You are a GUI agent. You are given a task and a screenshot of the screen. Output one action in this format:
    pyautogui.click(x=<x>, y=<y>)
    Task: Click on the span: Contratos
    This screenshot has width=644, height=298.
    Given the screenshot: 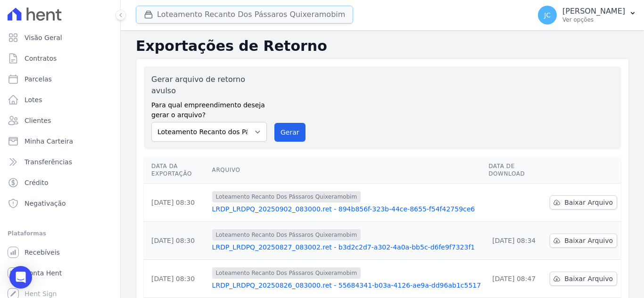 What is the action you would take?
    pyautogui.click(x=41, y=59)
    